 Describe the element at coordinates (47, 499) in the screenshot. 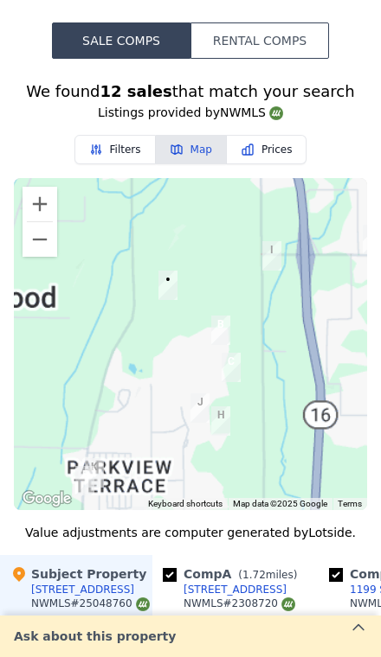

I see `a: Open this area in Google Maps (opens a new window)` at that location.